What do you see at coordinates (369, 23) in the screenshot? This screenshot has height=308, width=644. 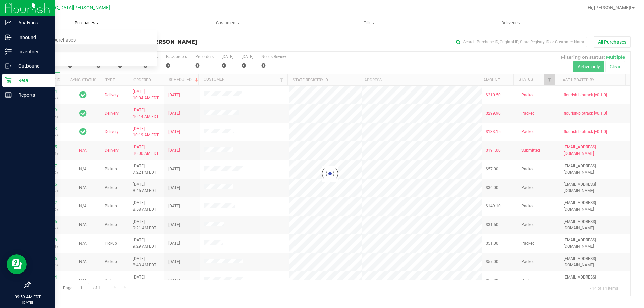 I see `a: Tills` at bounding box center [369, 23].